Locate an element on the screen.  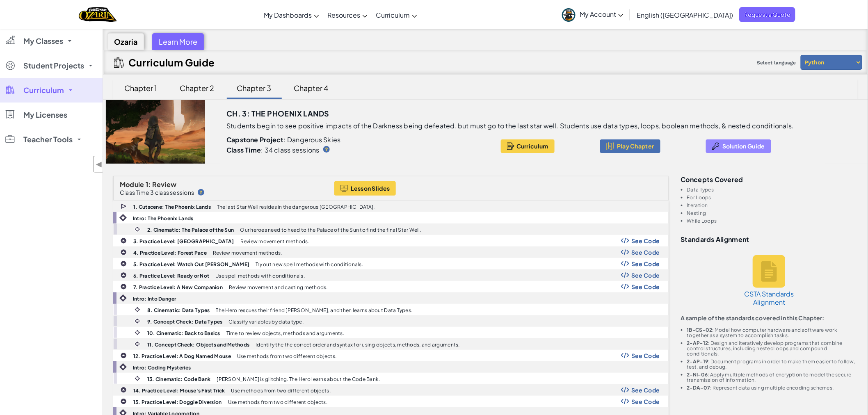
a: My Account is located at coordinates (593, 14).